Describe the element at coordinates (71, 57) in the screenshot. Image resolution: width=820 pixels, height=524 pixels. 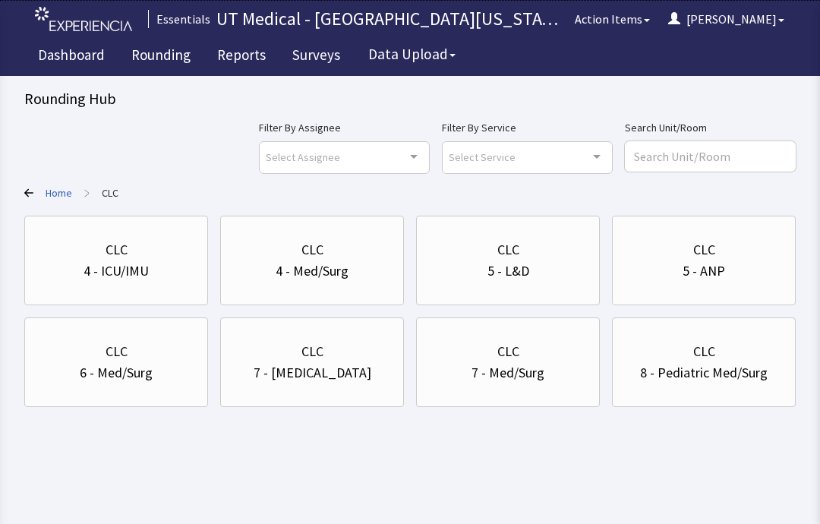
I see `a: Dashboard` at that location.